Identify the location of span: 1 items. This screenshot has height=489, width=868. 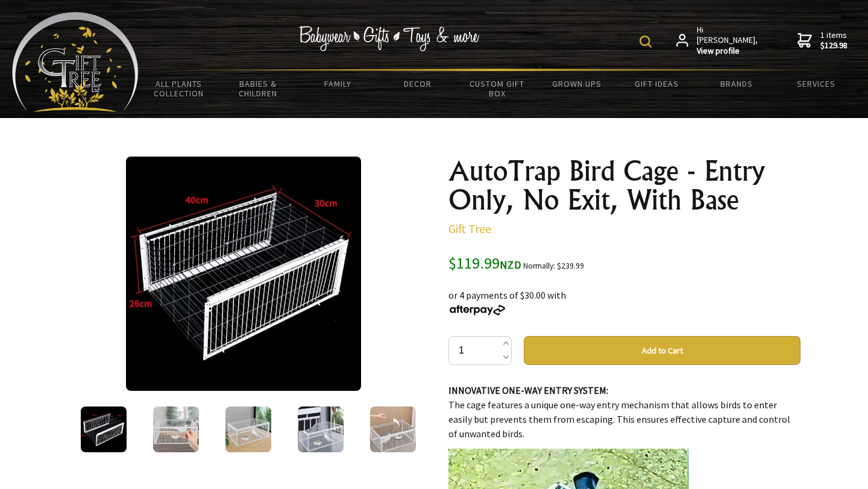
(834, 40).